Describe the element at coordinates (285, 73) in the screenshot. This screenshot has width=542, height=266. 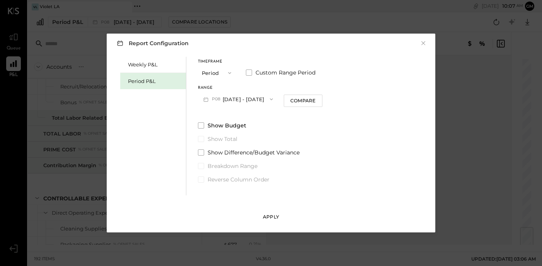
I see `span: Custom Range Period` at that location.